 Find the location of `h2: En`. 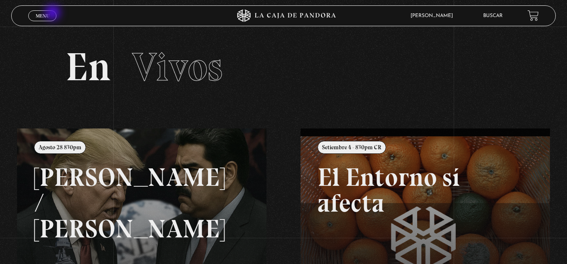

h2: En is located at coordinates (283, 67).